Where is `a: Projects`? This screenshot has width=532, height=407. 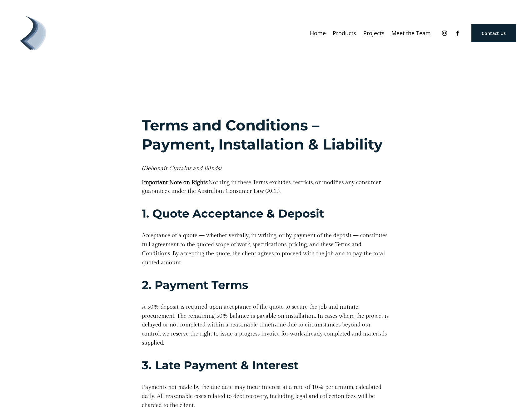
a: Projects is located at coordinates (374, 33).